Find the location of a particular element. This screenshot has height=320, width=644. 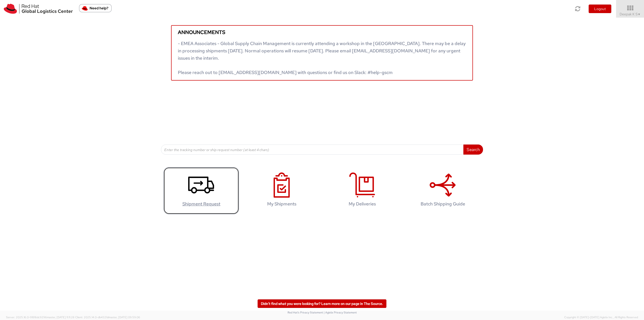

h5: Announcements is located at coordinates (322, 32).